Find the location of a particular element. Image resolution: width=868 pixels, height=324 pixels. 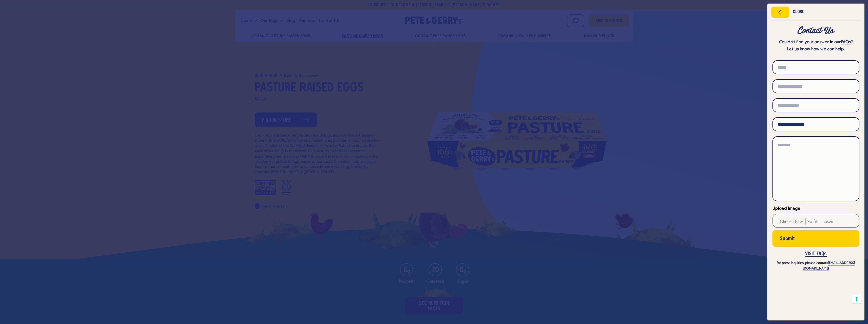

p: Let us know how we can help. is located at coordinates (816, 49).